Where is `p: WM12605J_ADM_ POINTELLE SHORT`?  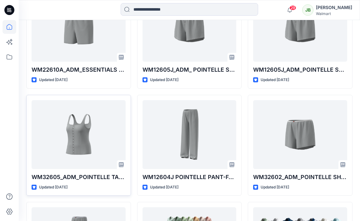 p: WM12605J_ADM_ POINTELLE SHORT is located at coordinates (190, 70).